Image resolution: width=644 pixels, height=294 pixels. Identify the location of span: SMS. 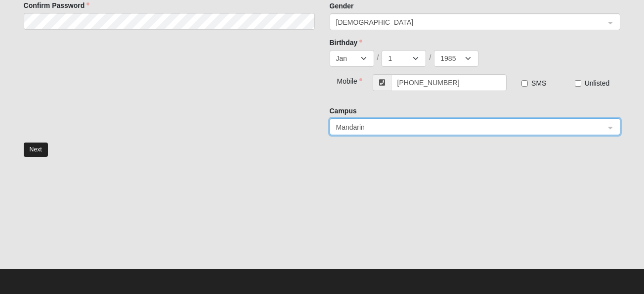
(539, 83).